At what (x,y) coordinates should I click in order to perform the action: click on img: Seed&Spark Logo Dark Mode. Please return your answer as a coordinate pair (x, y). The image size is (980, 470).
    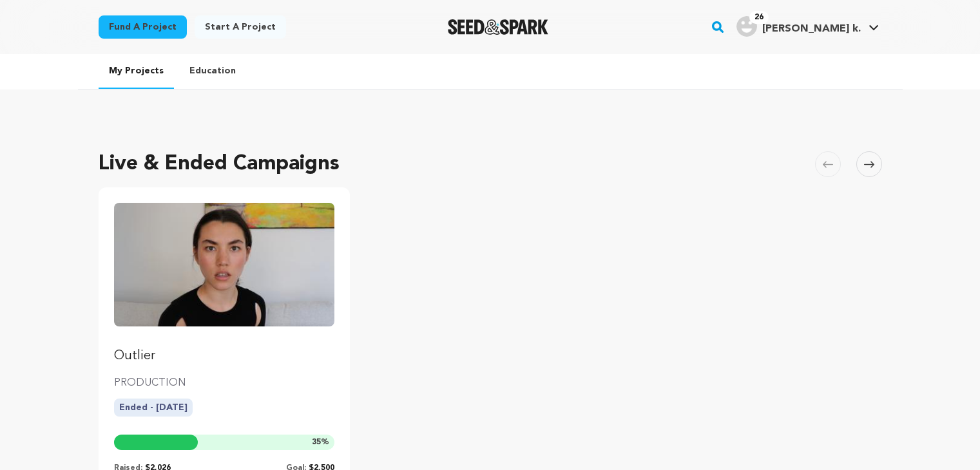
    Looking at the image, I should click on (498, 27).